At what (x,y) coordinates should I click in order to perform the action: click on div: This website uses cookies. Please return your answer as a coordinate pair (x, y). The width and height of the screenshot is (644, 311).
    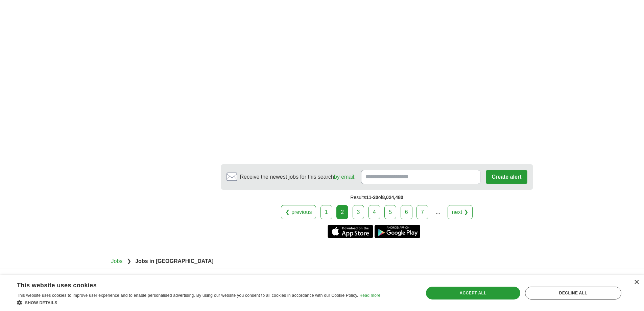
    Looking at the image, I should click on (190, 284).